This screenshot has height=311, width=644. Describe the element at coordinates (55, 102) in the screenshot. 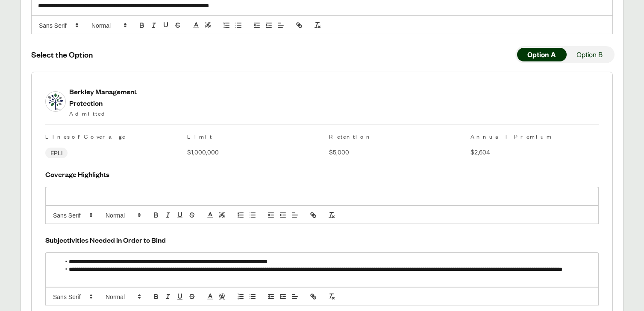

I see `img: Berkley Management Protection logo` at that location.